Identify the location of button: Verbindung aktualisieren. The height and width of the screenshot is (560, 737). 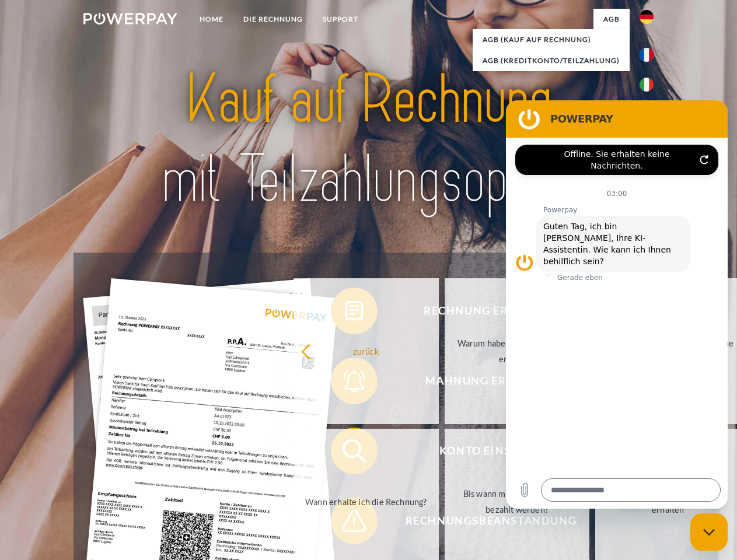
(198, 59).